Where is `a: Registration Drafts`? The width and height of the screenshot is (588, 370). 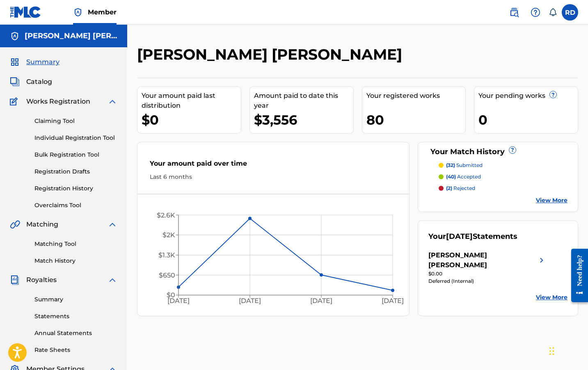
a: Registration Drafts is located at coordinates (76, 172).